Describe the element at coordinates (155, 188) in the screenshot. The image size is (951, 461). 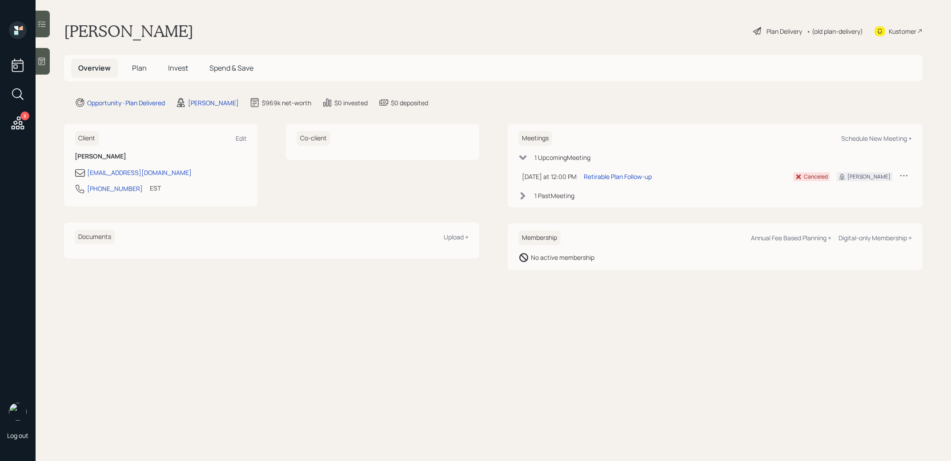
I see `div: EST` at that location.